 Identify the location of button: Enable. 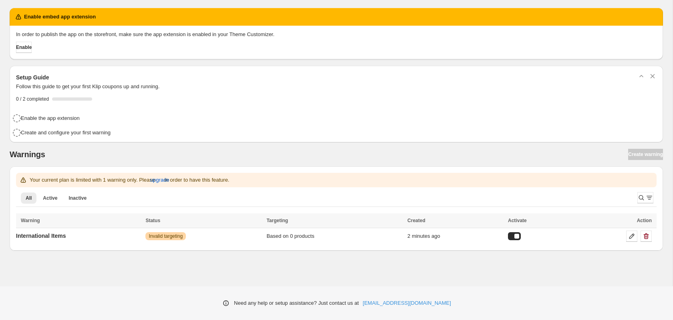
(24, 47).